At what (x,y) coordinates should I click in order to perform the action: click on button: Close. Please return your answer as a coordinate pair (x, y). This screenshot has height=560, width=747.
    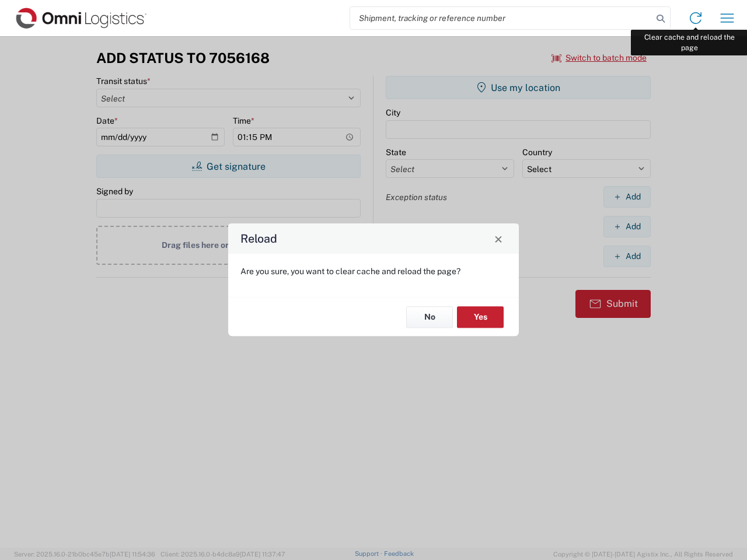
    Looking at the image, I should click on (498, 238).